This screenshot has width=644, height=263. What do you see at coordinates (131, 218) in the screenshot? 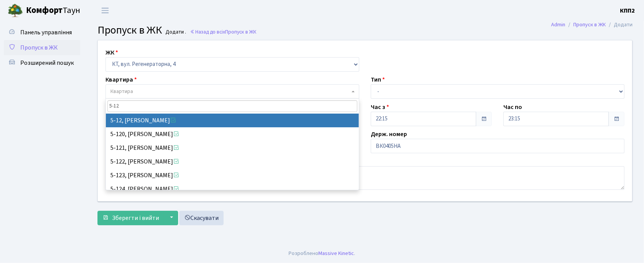
I see `button: Зберегти і вийти` at bounding box center [131, 218].